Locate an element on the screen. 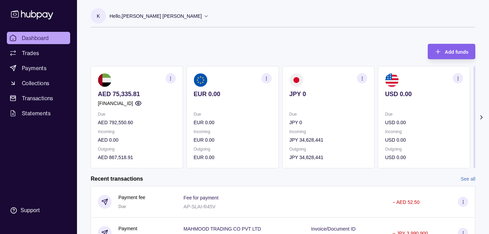 The image size is (489, 234). span: Add funds is located at coordinates (456, 52).